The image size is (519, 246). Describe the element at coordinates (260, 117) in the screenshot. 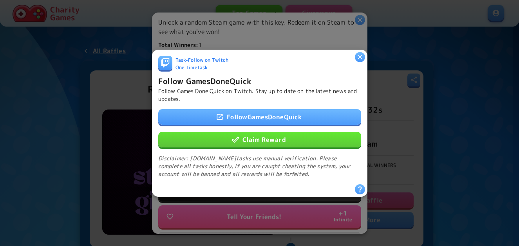

I see `a: FollowGamesDoneQuick` at that location.